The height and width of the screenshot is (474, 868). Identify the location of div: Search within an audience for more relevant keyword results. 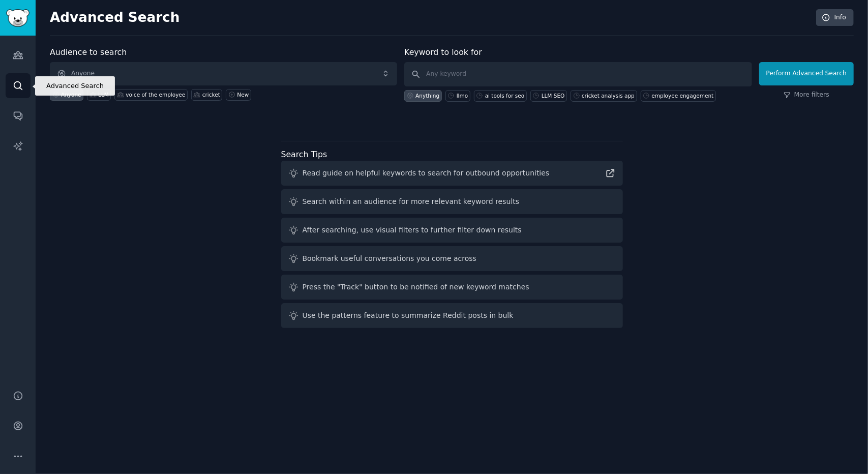
(411, 201).